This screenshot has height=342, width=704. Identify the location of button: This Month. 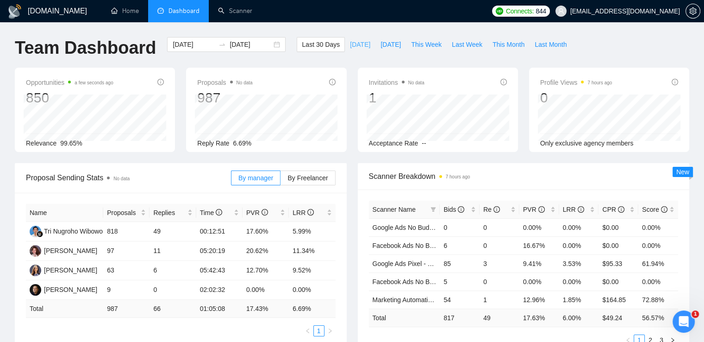
(508, 44).